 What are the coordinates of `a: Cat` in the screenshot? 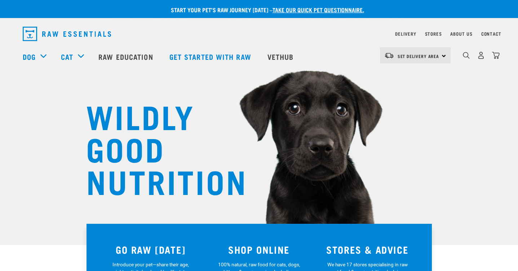 It's located at (67, 57).